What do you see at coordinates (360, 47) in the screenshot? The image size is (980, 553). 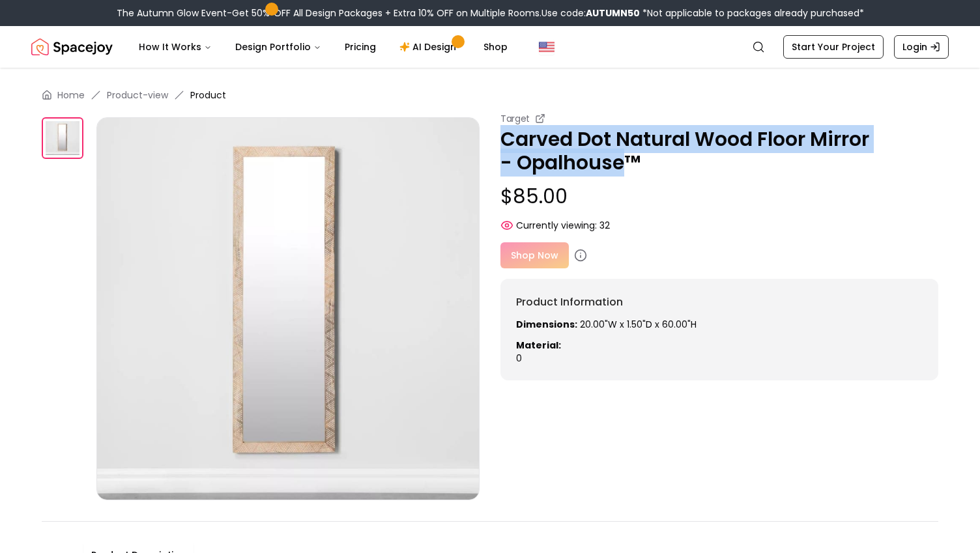 I see `a: Pricing` at bounding box center [360, 47].